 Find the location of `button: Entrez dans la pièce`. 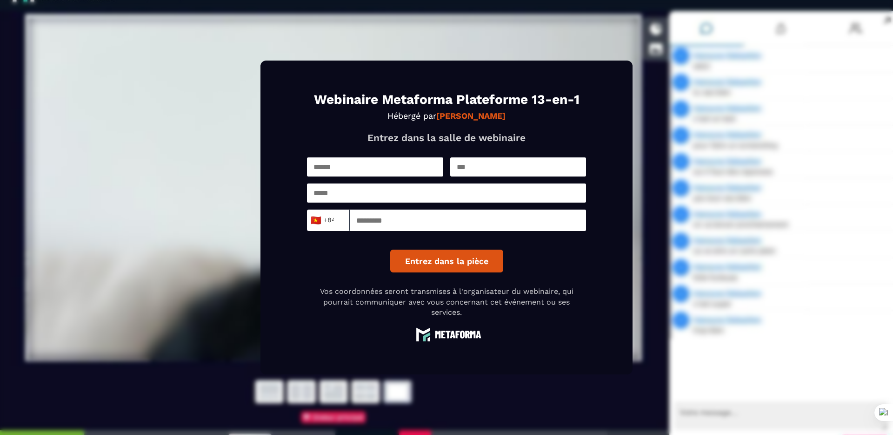

button: Entrez dans la pièce is located at coordinates (447, 261).